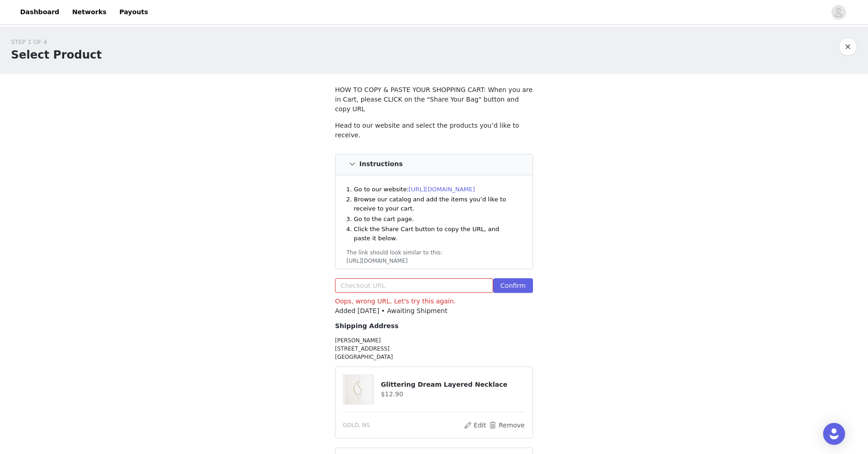  Describe the element at coordinates (435, 189) in the screenshot. I see `li: Go to our website:` at that location.